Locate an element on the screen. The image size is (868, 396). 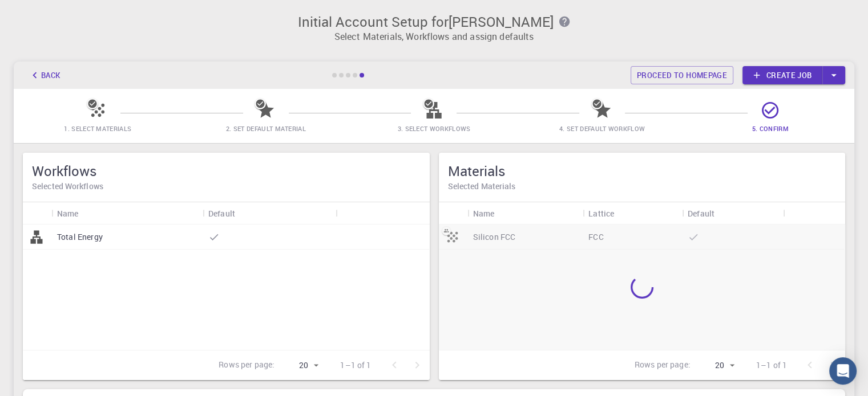
div: Open Intercom Messenger is located at coordinates (843, 371).